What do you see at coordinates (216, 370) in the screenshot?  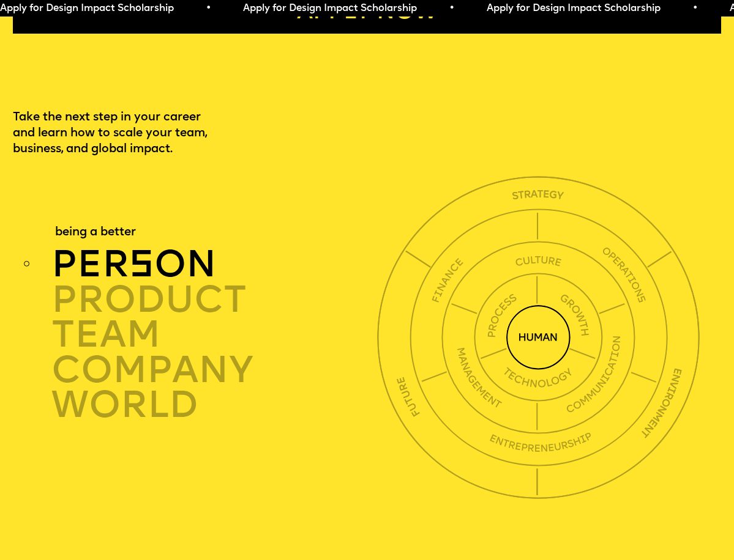 I see `div: company` at bounding box center [216, 370].